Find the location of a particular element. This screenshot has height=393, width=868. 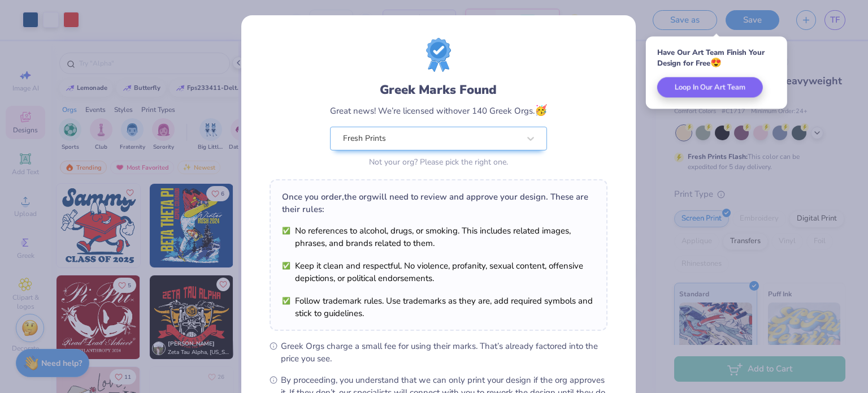

li: Follow trademark rules. Use trademarks as they are, add required symbols and stick to guidelines. is located at coordinates (438, 307).